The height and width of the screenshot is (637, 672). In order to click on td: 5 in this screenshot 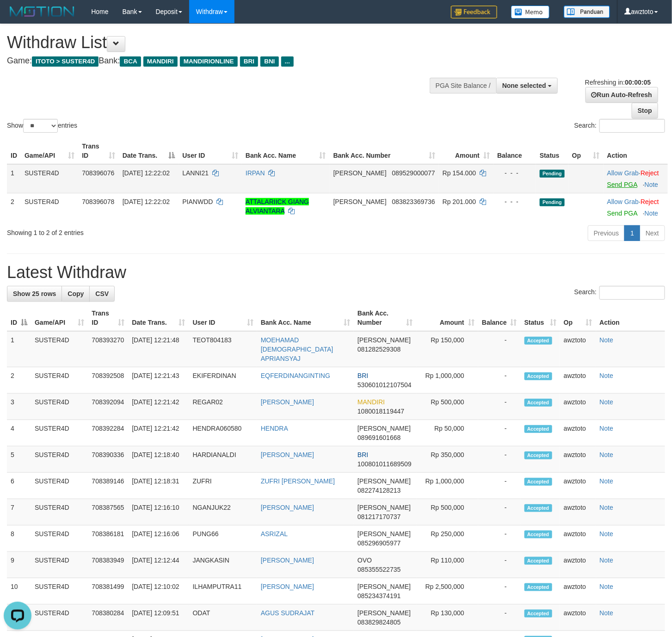, I will do `click(19, 459)`.